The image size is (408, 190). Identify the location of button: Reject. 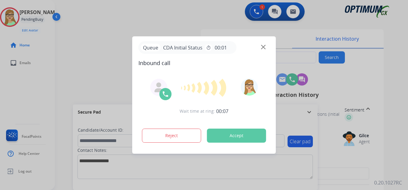
(172, 135).